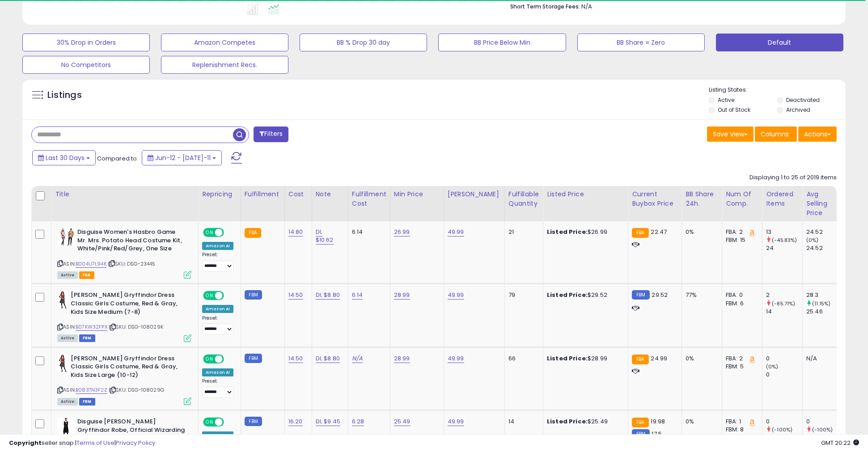 The width and height of the screenshot is (868, 452). Describe the element at coordinates (369, 199) in the screenshot. I see `div: Fulfillment Cost` at that location.